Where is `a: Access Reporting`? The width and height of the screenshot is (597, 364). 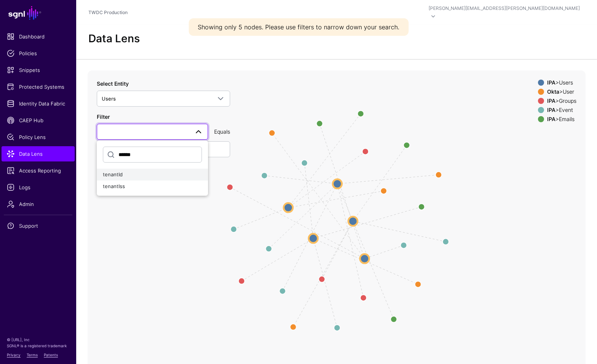
a: Access Reporting is located at coordinates (38, 170).